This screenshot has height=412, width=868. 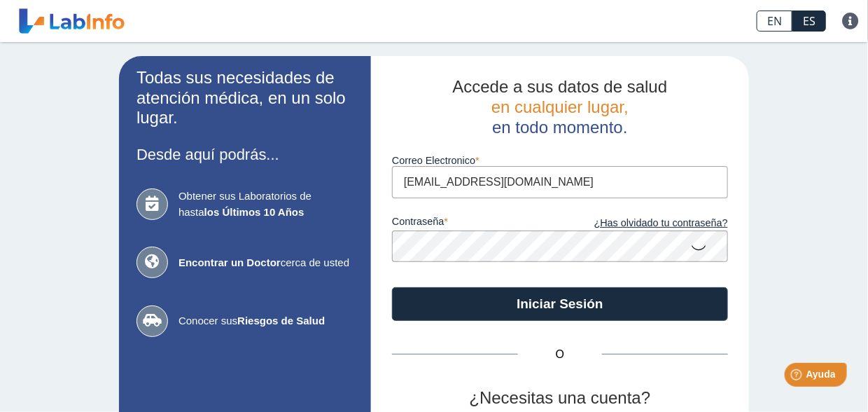 What do you see at coordinates (266, 321) in the screenshot?
I see `span: Conocer sus` at bounding box center [266, 321].